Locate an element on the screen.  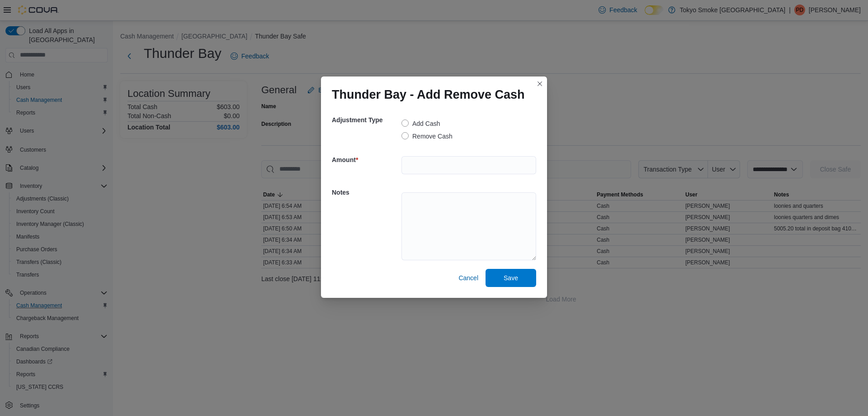
span: Save is located at coordinates (511, 278).